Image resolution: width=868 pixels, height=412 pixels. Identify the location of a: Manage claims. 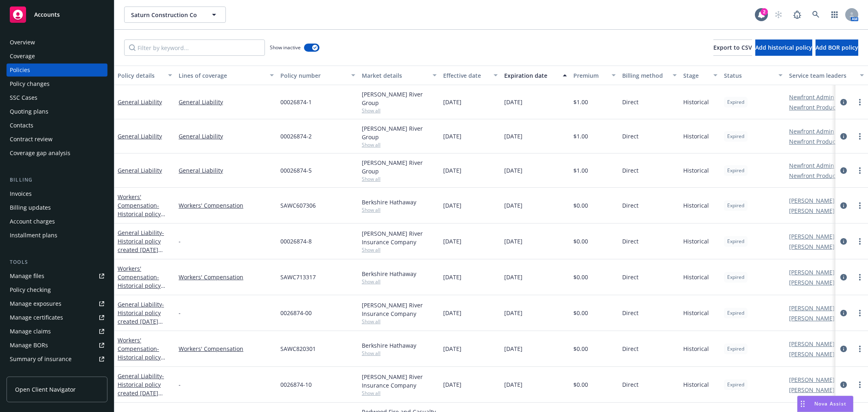
(57, 331).